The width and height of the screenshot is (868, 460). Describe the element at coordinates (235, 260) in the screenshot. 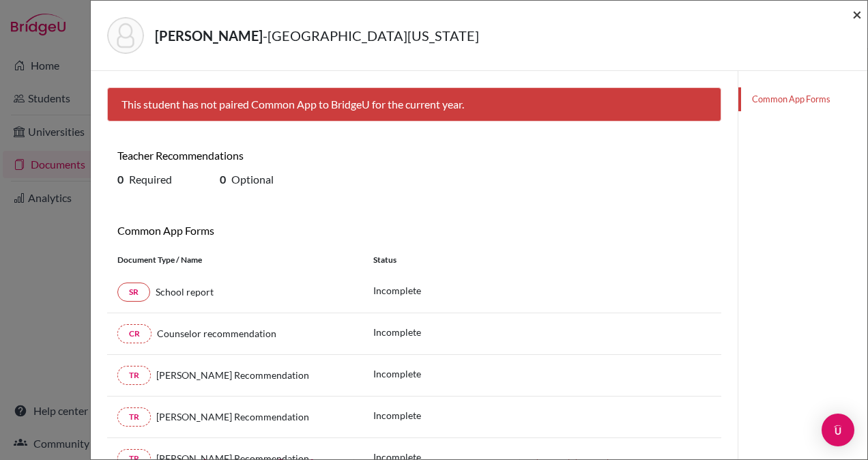

I see `div: Document Type / Name` at that location.